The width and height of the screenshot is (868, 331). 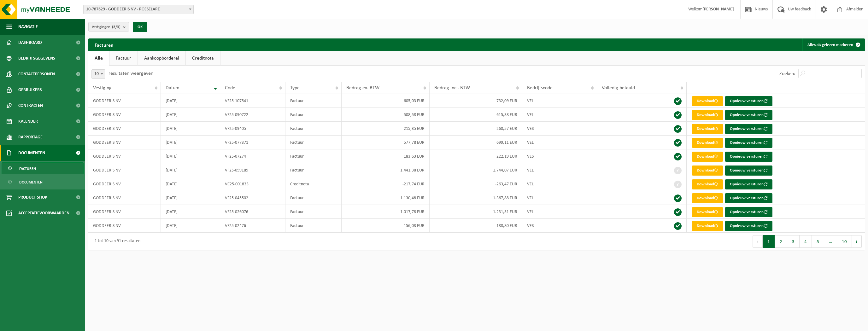 What do you see at coordinates (253, 143) in the screenshot?
I see `td: VF25-077371` at bounding box center [253, 143].